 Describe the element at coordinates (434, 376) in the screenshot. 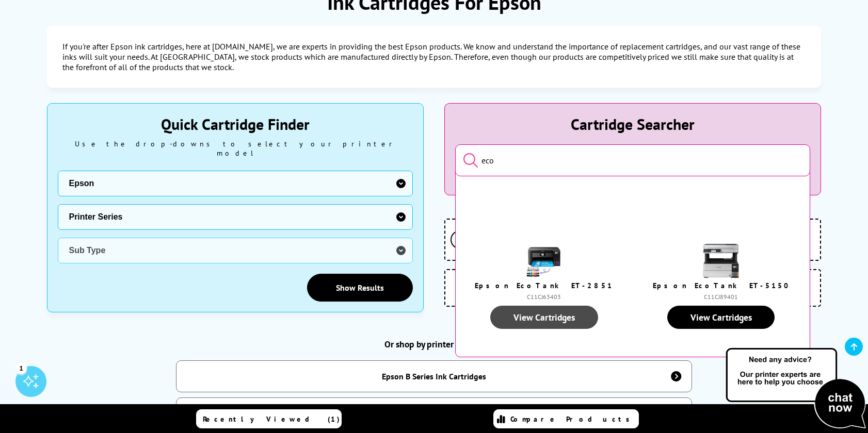

I see `div: Epson B Series Ink Cartridges` at that location.